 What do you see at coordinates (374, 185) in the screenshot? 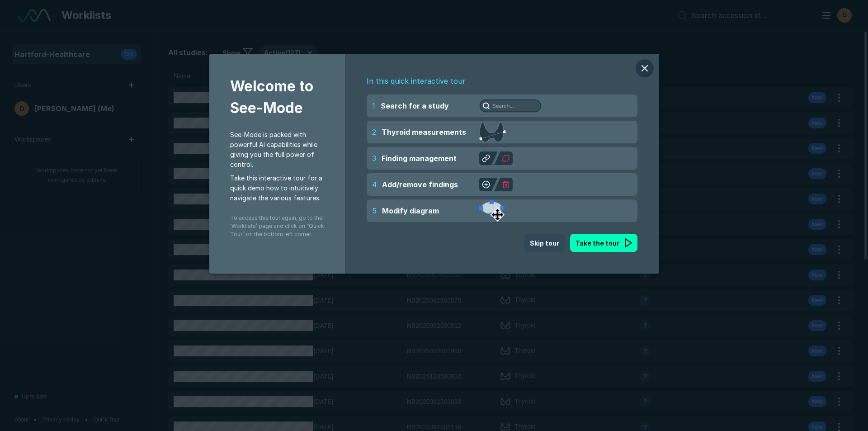
I see `span: 4` at bounding box center [374, 185].